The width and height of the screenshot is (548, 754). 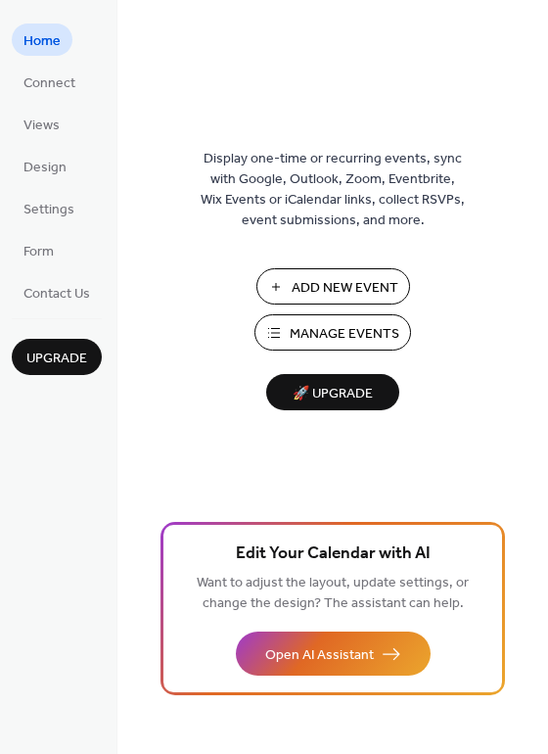 What do you see at coordinates (333, 286) in the screenshot?
I see `button: Add New Event` at bounding box center [333, 286].